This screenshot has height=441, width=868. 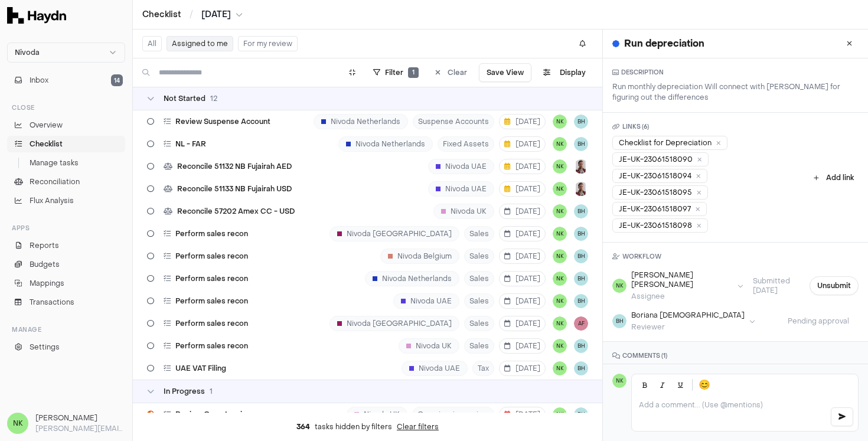 What do you see at coordinates (44, 347) in the screenshot?
I see `span: Settings` at bounding box center [44, 347].